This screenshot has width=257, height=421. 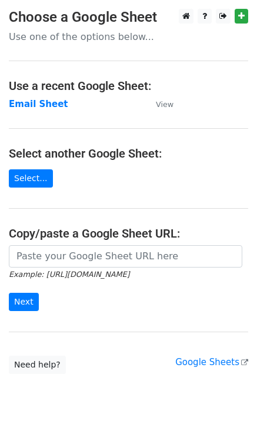 What do you see at coordinates (38, 104) in the screenshot?
I see `strong: Email Sheet` at bounding box center [38, 104].